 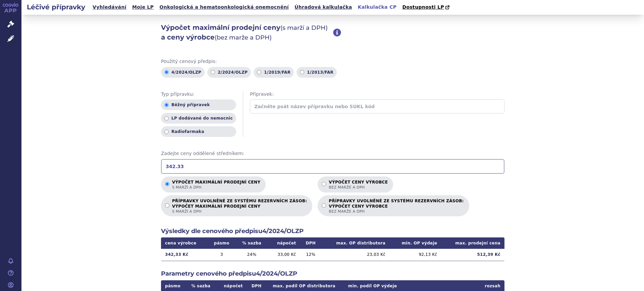 I want to click on h2: Výpočet maximální prodejní ceny a ceny výrobce, so click(x=247, y=33).